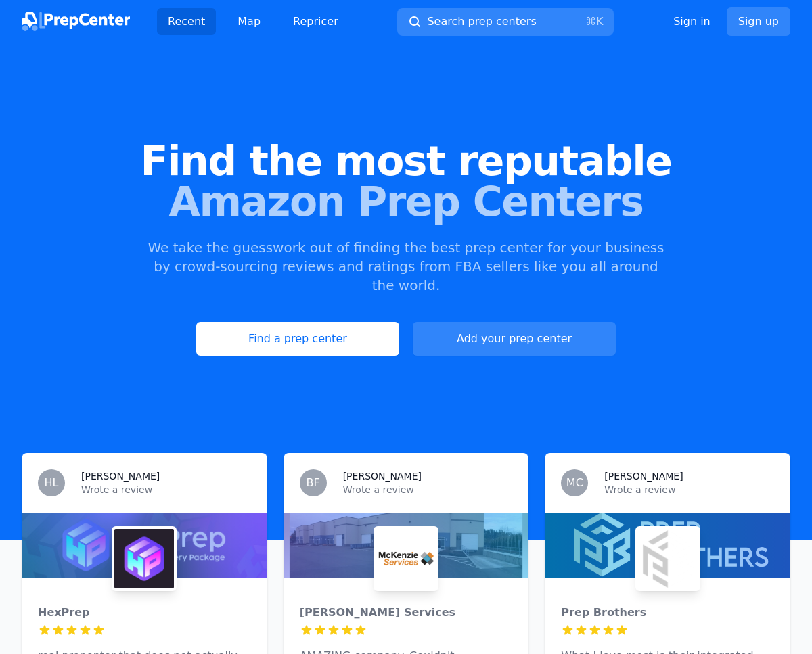  What do you see at coordinates (482, 22) in the screenshot?
I see `span: Search prep centers` at bounding box center [482, 22].